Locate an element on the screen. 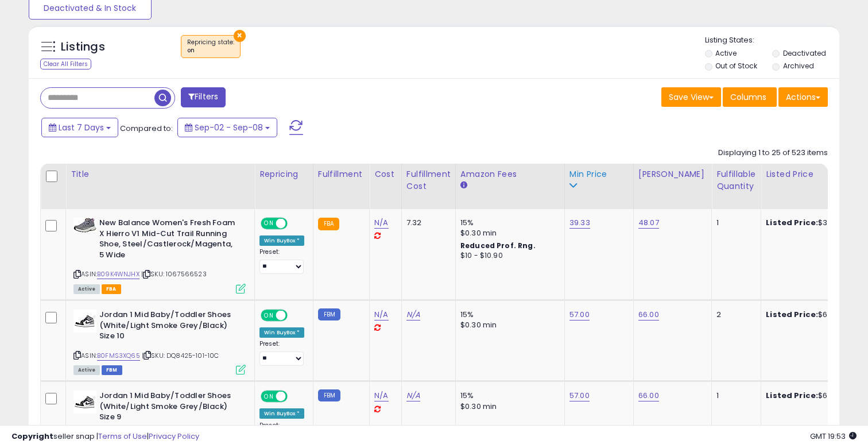  div: Fulfillment Cost is located at coordinates (428, 180).